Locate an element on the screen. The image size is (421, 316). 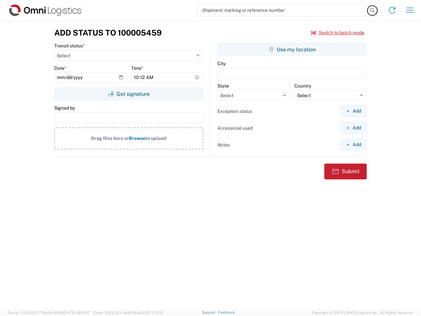
h3: Add Status to 100005459 is located at coordinates (108, 33).